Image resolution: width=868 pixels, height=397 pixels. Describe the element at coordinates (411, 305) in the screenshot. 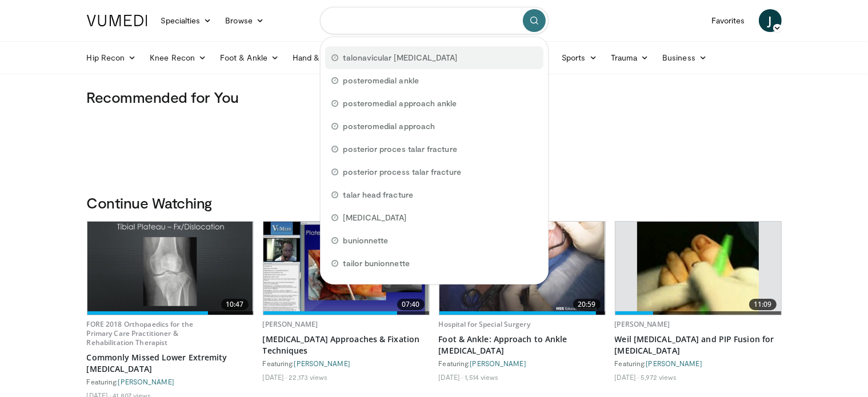

I see `span: 07:40` at that location.